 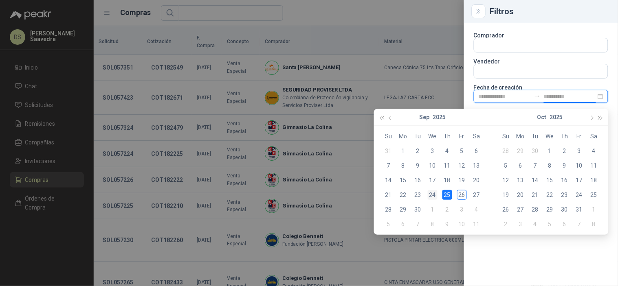 I want to click on td: 2025-10-20, so click(x=521, y=195).